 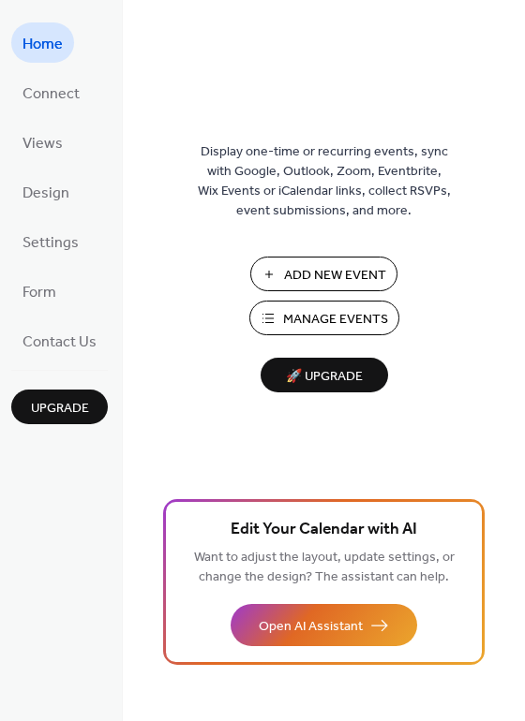 What do you see at coordinates (324, 182) in the screenshot?
I see `span: Display one-time or recurring events, sync with Google, Outlook, Zoom, Eventbrite, Wix Events or ...` at bounding box center [324, 182].